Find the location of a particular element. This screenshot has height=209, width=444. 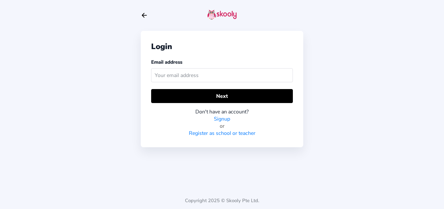

div: or is located at coordinates (222, 126).